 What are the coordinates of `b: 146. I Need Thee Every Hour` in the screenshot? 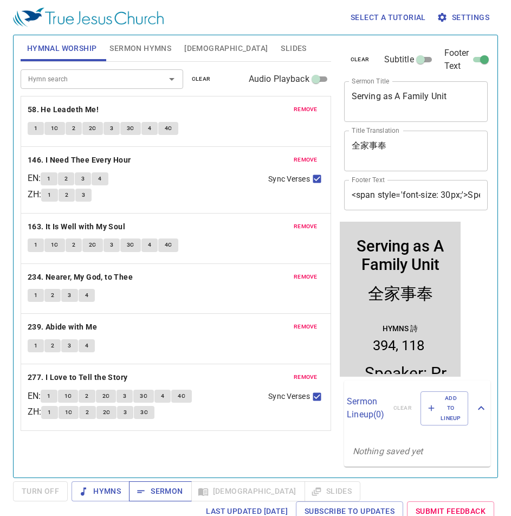 It's located at (79, 160).